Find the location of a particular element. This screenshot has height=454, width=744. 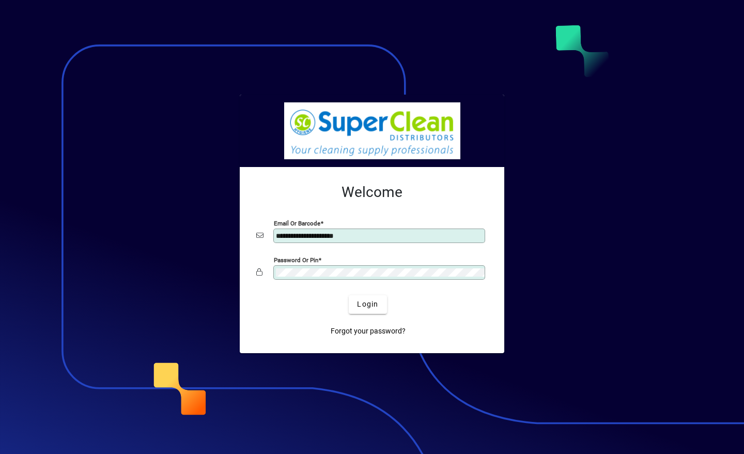

mat-label: Email or Barcode is located at coordinates (297, 223).